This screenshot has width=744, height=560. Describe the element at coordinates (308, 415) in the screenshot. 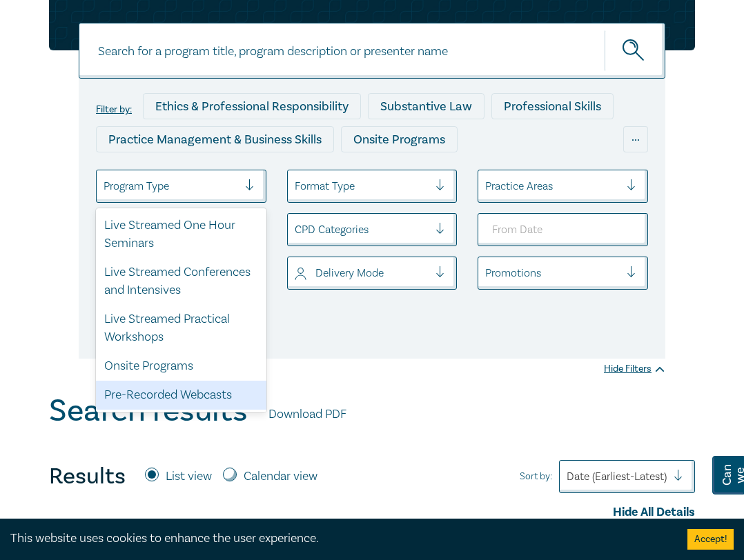

I see `a: Download PDF` at that location.